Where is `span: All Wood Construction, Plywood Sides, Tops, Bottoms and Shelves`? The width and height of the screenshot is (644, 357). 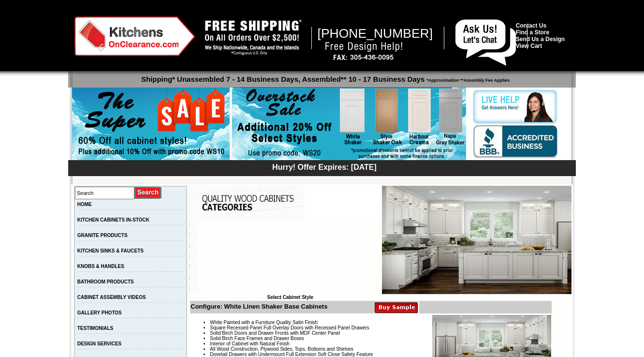 span: All Wood Construction, Plywood Sides, Tops, Bottoms and Shelves is located at coordinates (281, 348).